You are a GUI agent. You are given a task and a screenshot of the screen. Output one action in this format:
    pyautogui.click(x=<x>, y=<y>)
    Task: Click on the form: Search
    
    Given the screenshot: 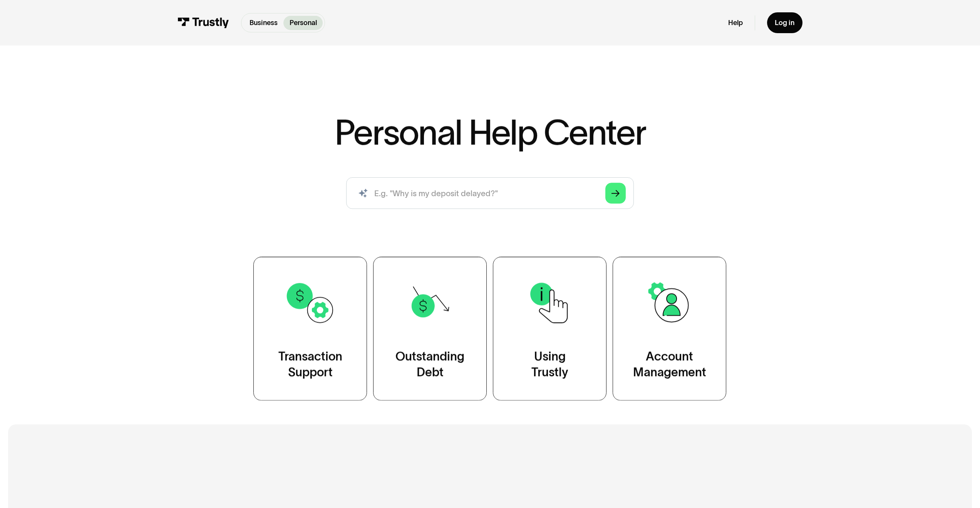 What is the action you would take?
    pyautogui.click(x=490, y=193)
    